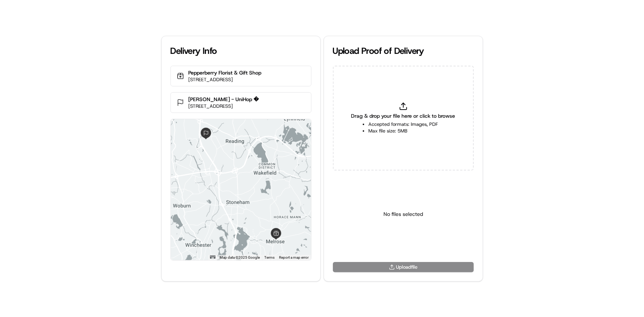 The width and height of the screenshot is (644, 317). Describe the element at coordinates (270, 258) in the screenshot. I see `a: Terms (opens in new tab)` at that location.